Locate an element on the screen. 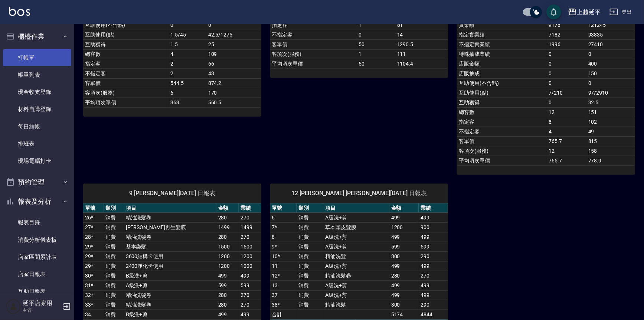 The height and width of the screenshot is (320, 644). td: 不指定實業績 is located at coordinates (502, 44).